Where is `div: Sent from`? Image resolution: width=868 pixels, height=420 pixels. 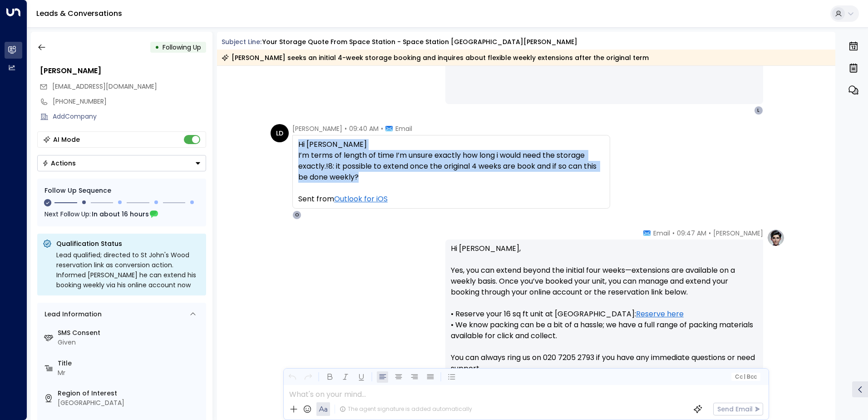
div: Sent from is located at coordinates (451, 199).